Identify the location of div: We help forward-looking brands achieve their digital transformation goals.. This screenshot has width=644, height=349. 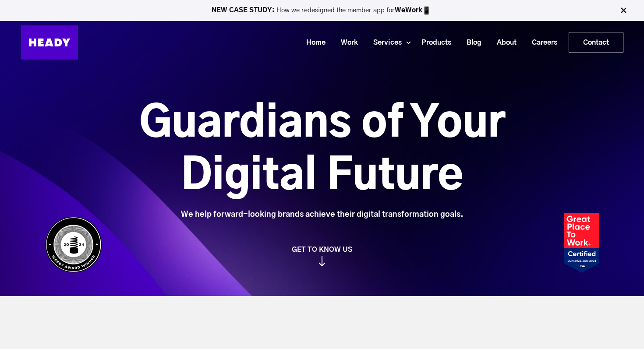
(322, 215).